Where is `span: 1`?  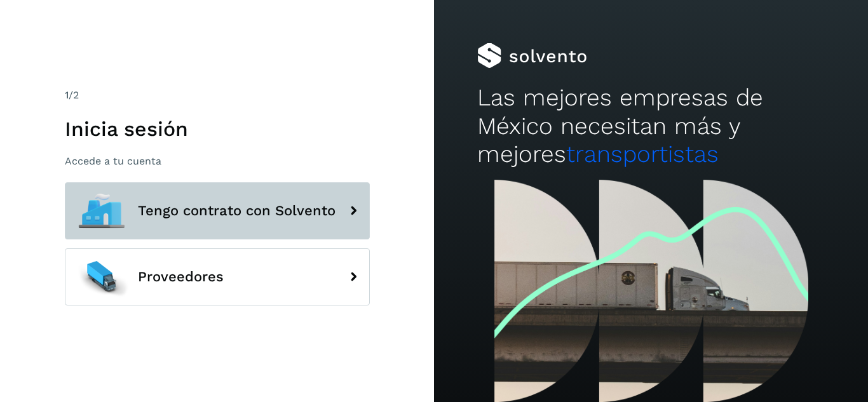
span: 1 is located at coordinates (67, 95).